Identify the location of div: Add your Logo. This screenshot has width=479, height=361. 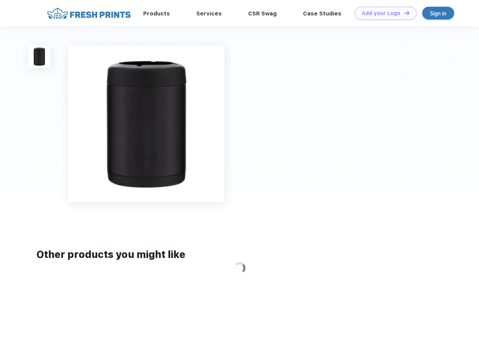
(381, 13).